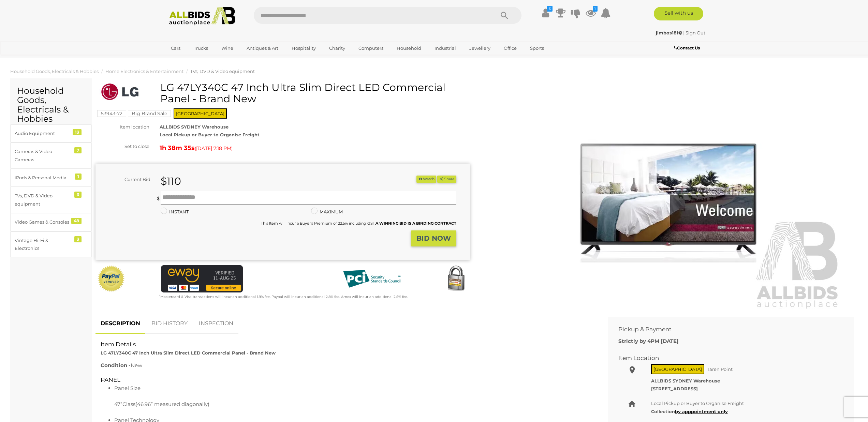 The width and height of the screenshot is (868, 422). I want to click on div: Video Games & Consoles, so click(43, 222).